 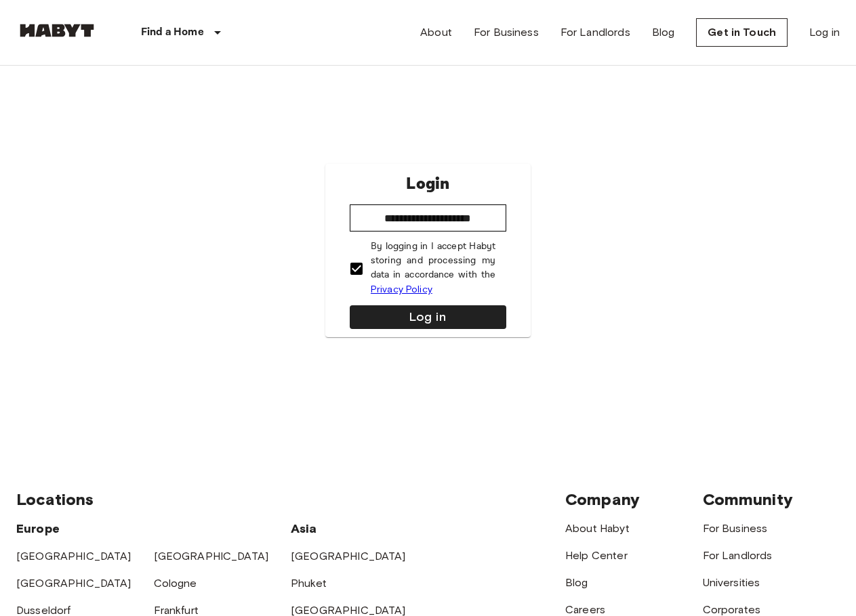 I want to click on p: Login, so click(x=427, y=184).